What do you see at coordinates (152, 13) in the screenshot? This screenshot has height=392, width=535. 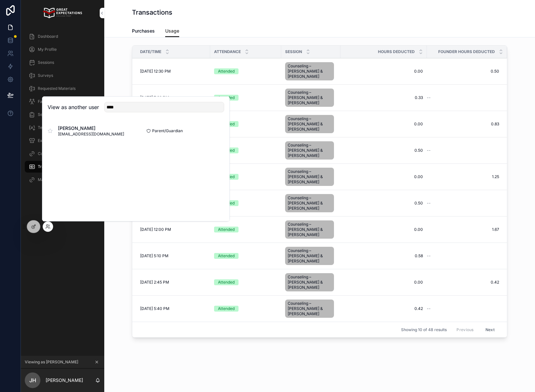 I see `h1: Transactions` at bounding box center [152, 13].